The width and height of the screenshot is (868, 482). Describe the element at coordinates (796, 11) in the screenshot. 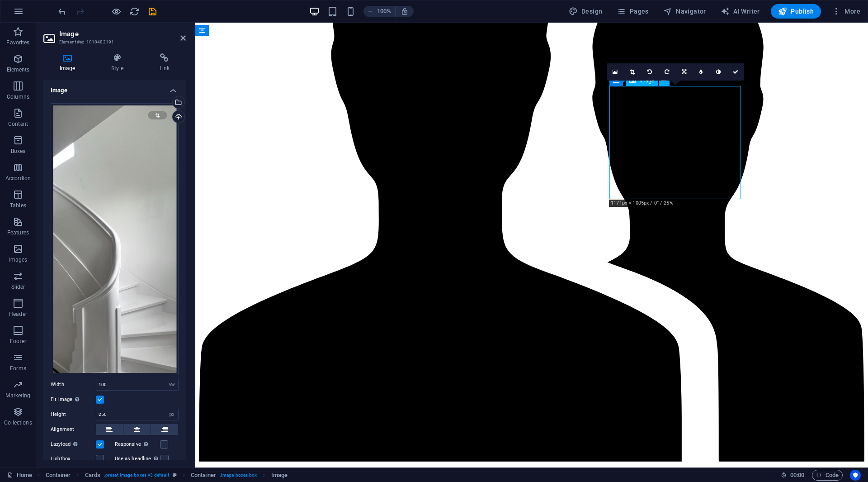

I see `button: Publish` at that location.